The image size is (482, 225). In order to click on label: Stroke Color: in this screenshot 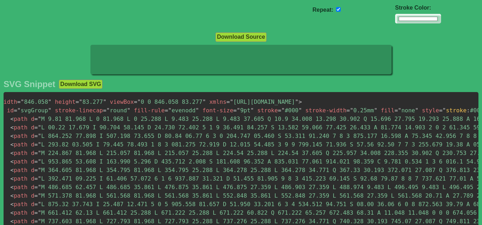, I will do `click(418, 8)`.